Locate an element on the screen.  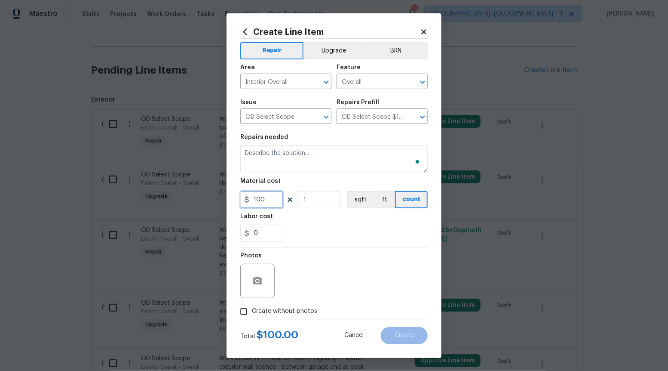
h5: Feature is located at coordinates (349, 68).